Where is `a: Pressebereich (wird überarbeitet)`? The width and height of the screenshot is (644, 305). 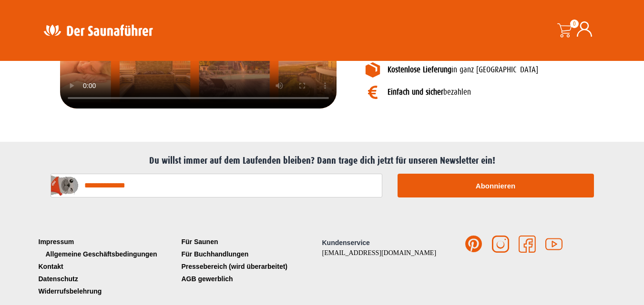
a: Pressebereich (wird überarbeitet) is located at coordinates (251, 267).